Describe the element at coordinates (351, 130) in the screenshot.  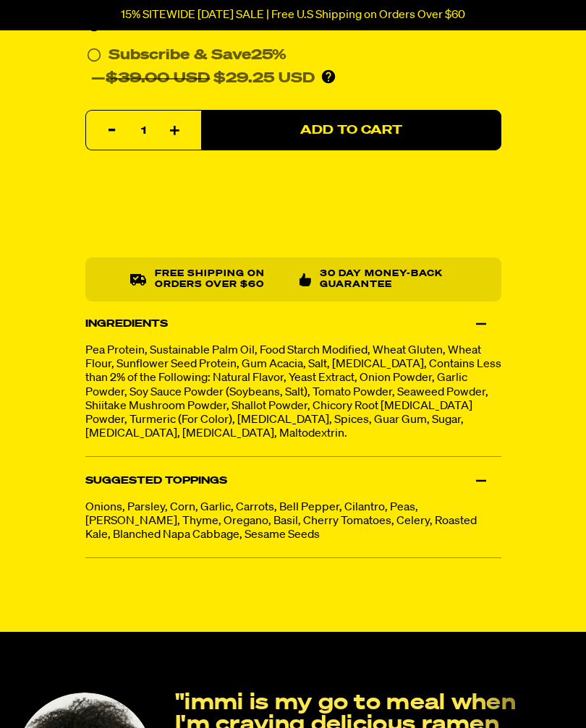
I see `span: Add to Cart` at that location.